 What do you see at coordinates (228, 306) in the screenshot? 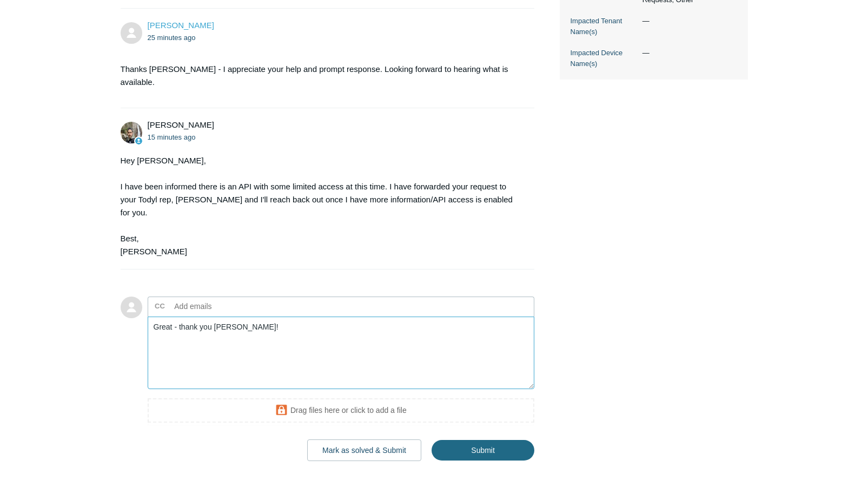
I see `input: Add emails` at bounding box center [228, 306].